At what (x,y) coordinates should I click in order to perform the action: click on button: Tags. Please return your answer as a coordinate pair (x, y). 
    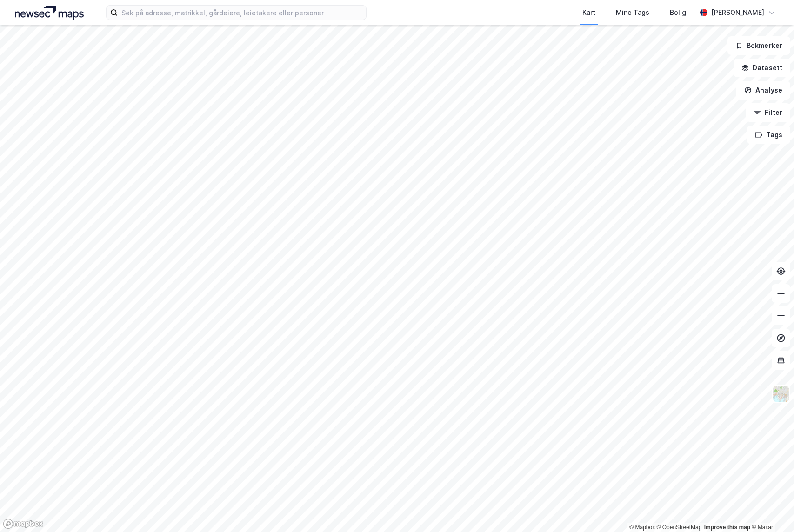
    Looking at the image, I should click on (769, 135).